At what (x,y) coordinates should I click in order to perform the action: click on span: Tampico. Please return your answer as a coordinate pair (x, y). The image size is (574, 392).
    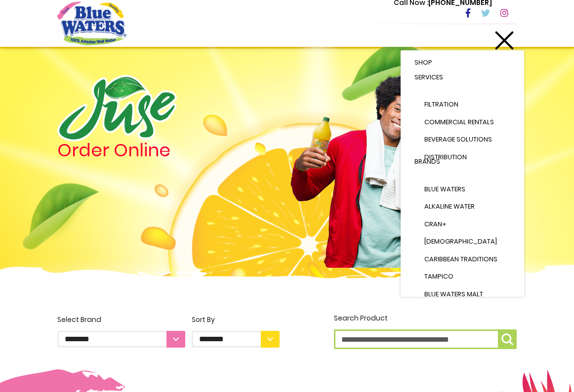
    Looking at the image, I should click on (438, 276).